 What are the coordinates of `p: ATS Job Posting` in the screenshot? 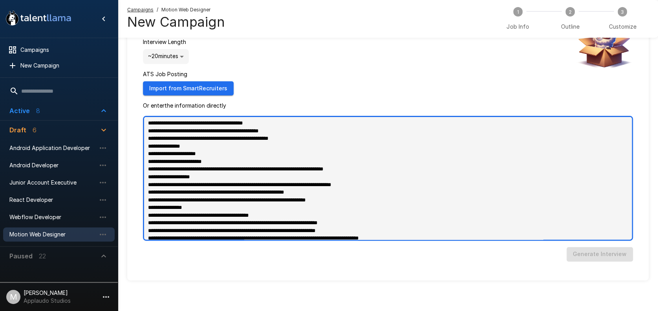 It's located at (188, 74).